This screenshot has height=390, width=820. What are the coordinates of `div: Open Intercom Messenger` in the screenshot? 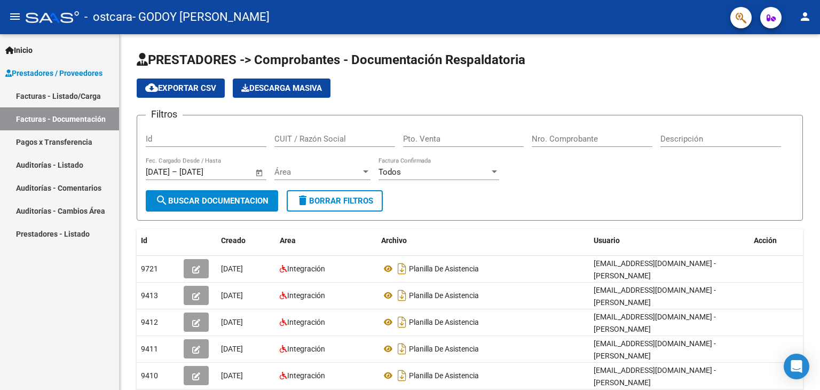 It's located at (797, 366).